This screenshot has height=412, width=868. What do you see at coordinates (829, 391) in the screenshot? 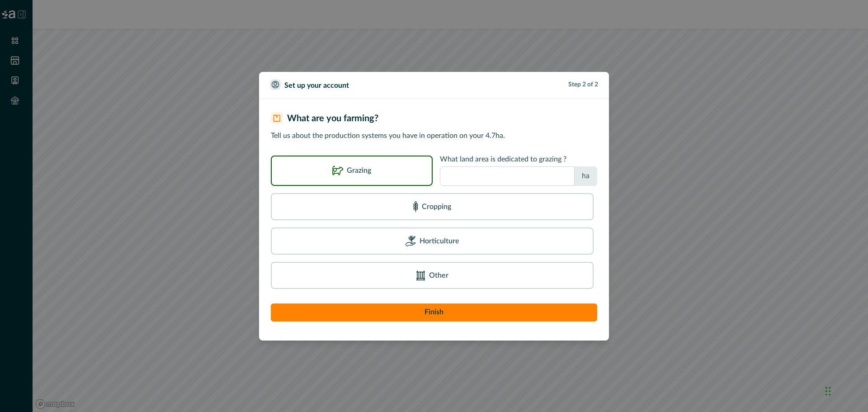
I see `div: Drag` at bounding box center [829, 391].